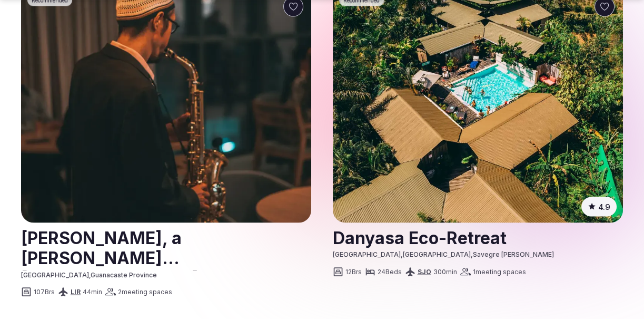 This screenshot has width=644, height=319. I want to click on span: 24 Beds, so click(390, 272).